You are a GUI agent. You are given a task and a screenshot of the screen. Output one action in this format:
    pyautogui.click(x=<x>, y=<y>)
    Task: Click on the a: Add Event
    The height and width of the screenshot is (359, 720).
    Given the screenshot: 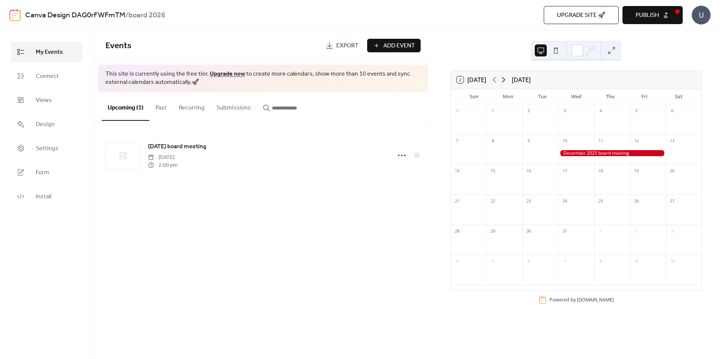 What is the action you would take?
    pyautogui.click(x=394, y=46)
    